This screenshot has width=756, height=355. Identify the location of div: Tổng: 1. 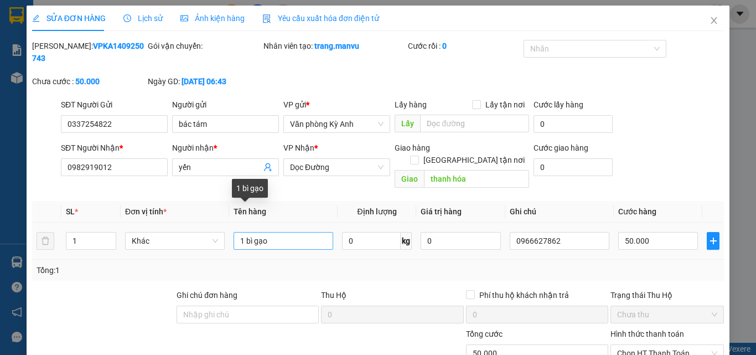
(164, 270).